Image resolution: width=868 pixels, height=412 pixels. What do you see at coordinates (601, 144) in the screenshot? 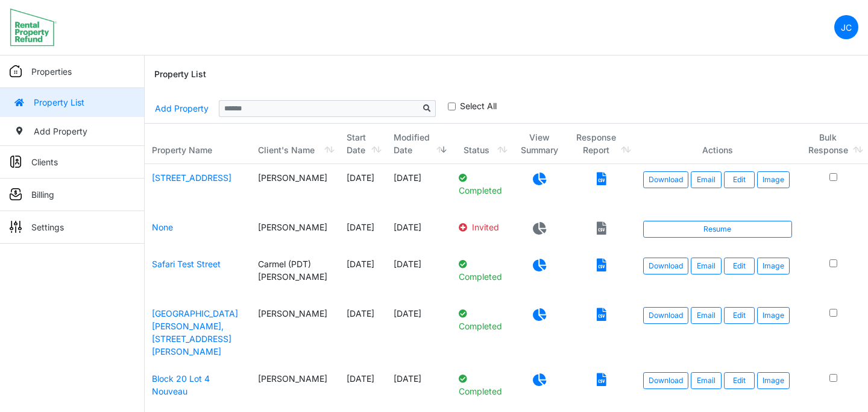
I see `th: Response Report: activate to sort column ascending` at bounding box center [601, 144].